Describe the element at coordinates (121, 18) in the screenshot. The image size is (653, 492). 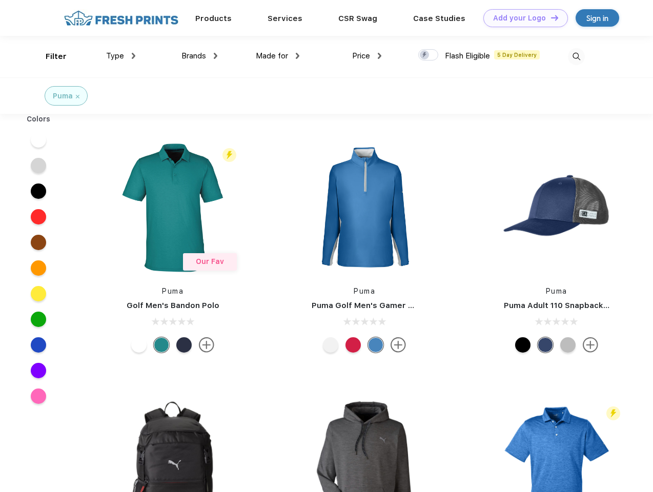
I see `img: fo%20logo%202.webp` at that location.